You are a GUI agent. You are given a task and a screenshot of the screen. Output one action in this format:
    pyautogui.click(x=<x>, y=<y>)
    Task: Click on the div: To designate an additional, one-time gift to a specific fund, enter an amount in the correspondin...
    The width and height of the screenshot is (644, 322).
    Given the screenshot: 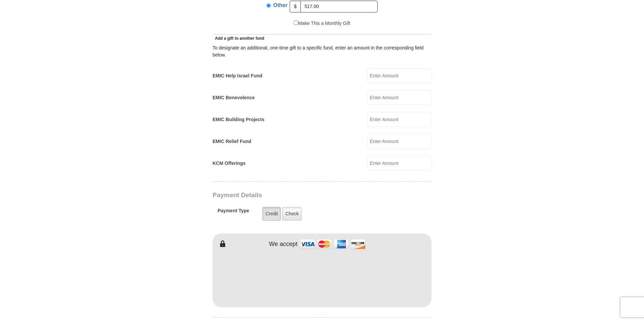 What is the action you would take?
    pyautogui.click(x=322, y=52)
    